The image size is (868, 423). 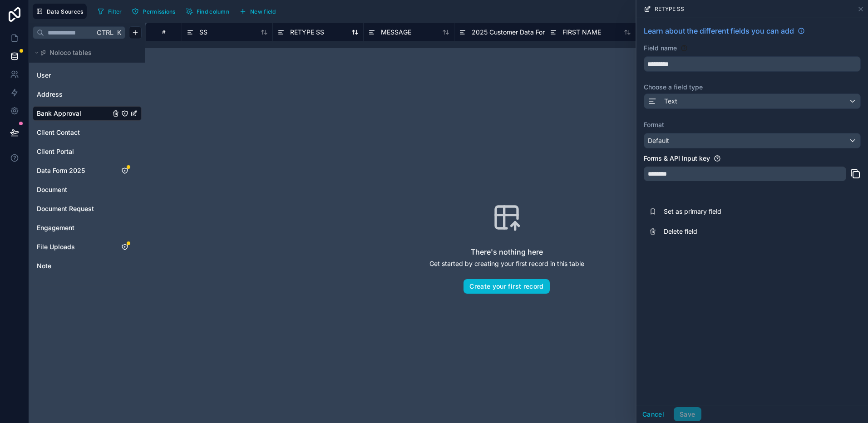 I want to click on label: Choose a field type, so click(x=752, y=87).